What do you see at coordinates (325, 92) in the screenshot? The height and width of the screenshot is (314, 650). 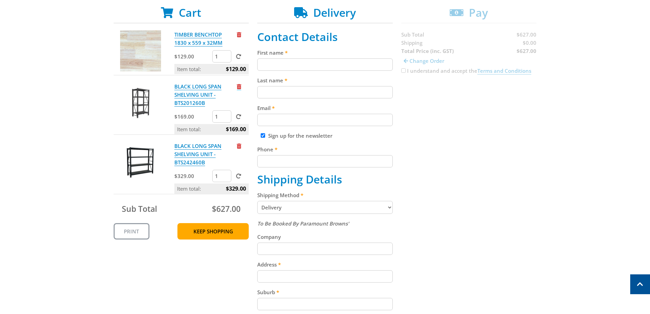 I see `input: Please enter your last name.` at bounding box center [325, 92].